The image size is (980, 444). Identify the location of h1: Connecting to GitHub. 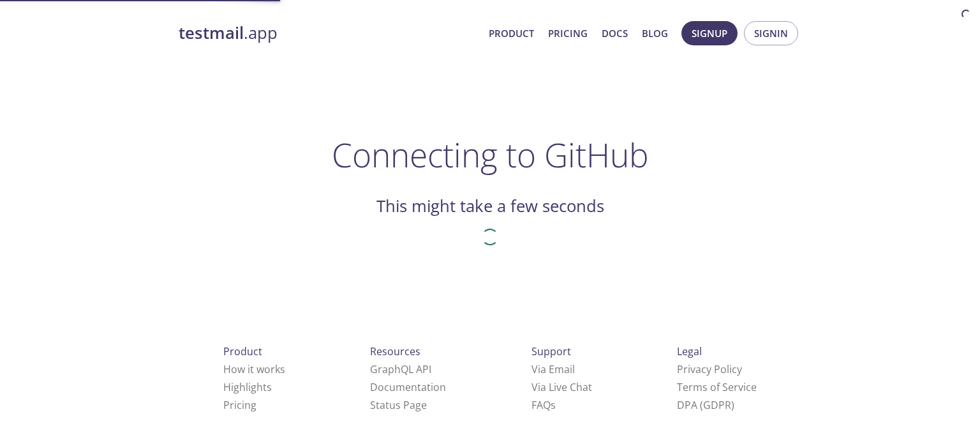
(490, 154).